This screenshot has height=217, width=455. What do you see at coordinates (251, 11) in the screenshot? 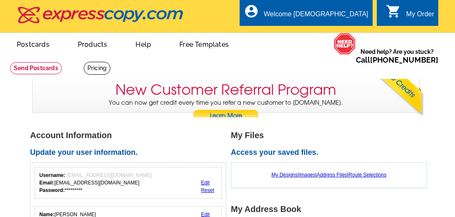
I see `i: account_circle` at bounding box center [251, 11].